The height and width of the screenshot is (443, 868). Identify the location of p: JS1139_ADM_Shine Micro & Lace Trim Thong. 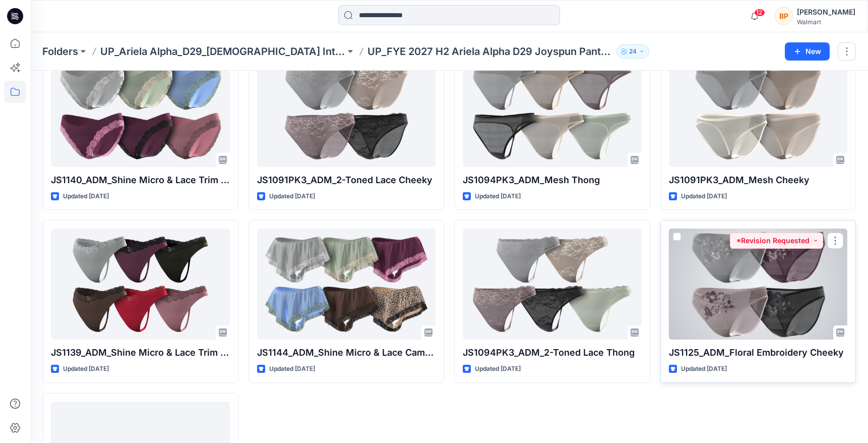
(140, 353).